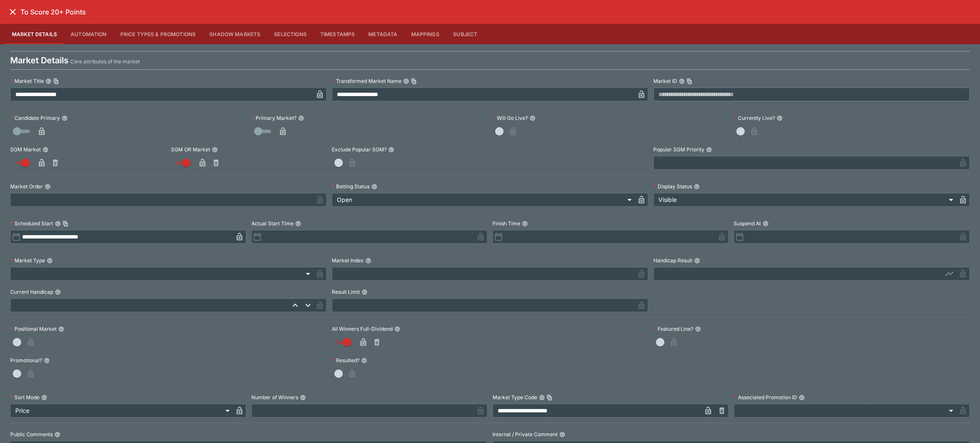 Image resolution: width=980 pixels, height=443 pixels. What do you see at coordinates (215, 150) in the screenshot?
I see `button: SGM OR Market` at bounding box center [215, 150].